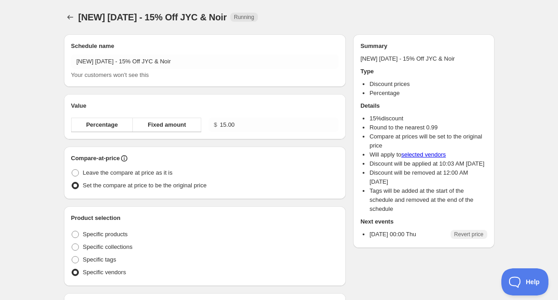 The width and height of the screenshot is (558, 300). I want to click on li: Compare at prices will be set to the original price, so click(428, 141).